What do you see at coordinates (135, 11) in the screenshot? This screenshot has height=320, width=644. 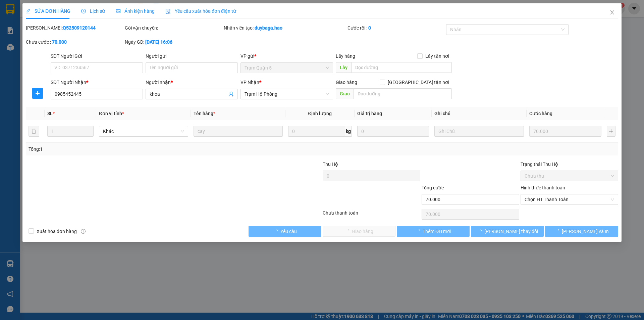 I see `span: Ảnh kiện hàng` at bounding box center [135, 11].